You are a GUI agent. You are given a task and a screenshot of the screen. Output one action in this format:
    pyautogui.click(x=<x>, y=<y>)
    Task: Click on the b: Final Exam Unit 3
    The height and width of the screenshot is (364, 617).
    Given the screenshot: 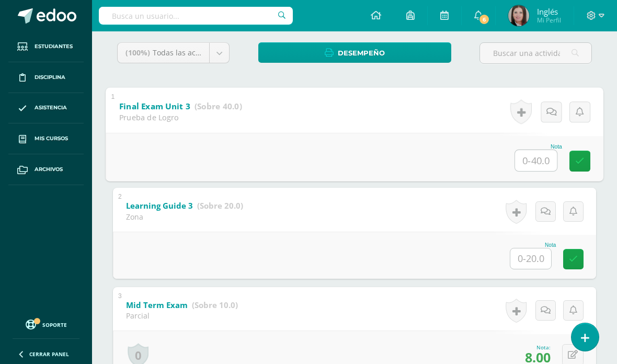 What is the action you would take?
    pyautogui.click(x=155, y=105)
    